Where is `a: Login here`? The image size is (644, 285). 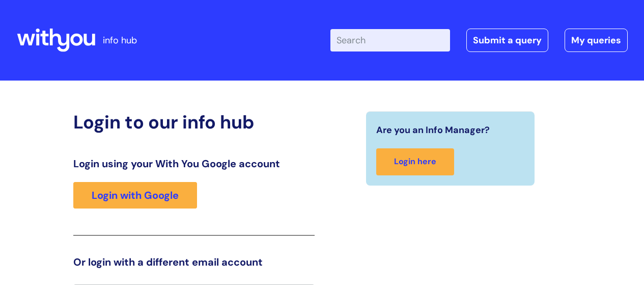
a: Login here is located at coordinates (415, 161).